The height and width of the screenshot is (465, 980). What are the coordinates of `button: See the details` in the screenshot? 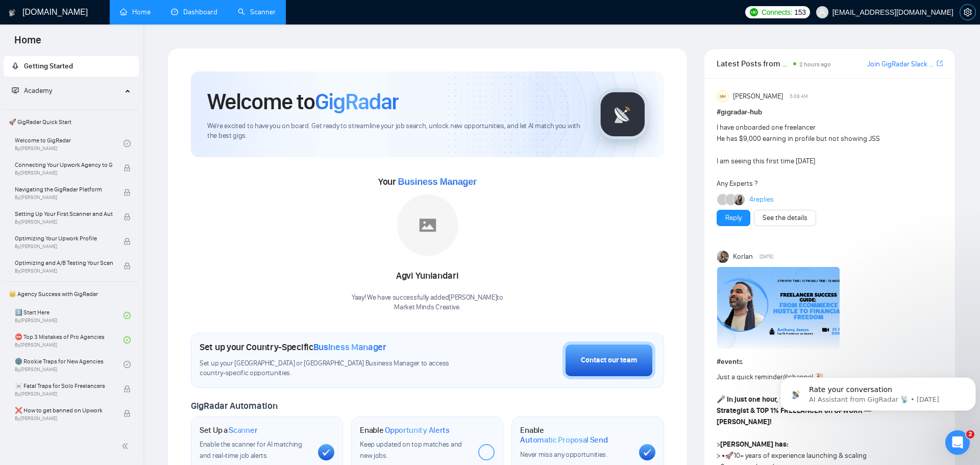 It's located at (785, 218).